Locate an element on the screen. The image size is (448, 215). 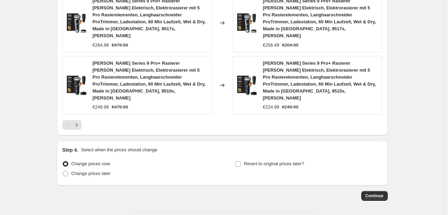
div: €256.49 is located at coordinates (271, 45).